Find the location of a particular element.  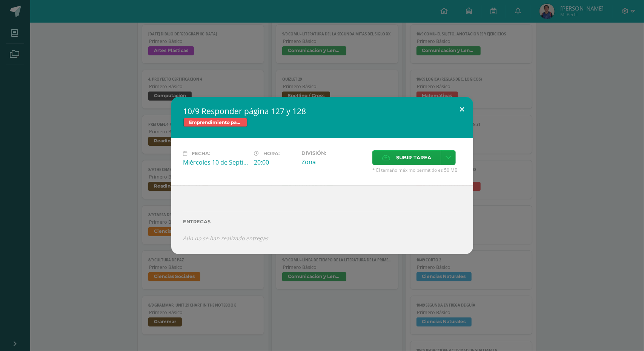

h2: 10/9 Responder página 127 y 128 is located at coordinates (322, 111).